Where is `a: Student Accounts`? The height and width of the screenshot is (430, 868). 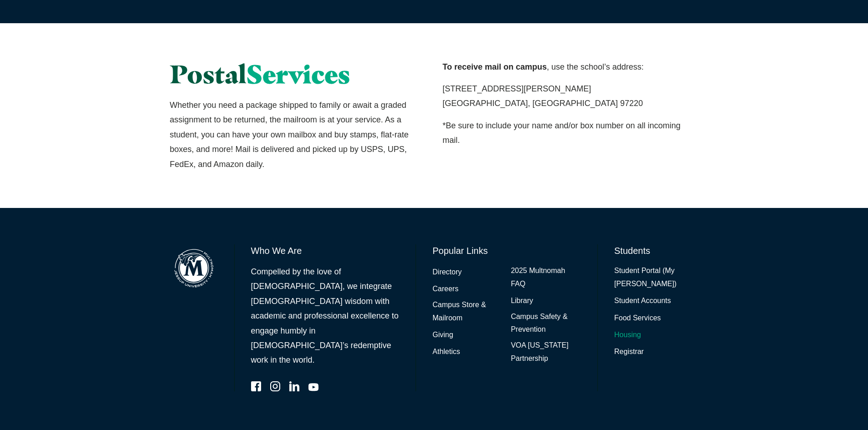
a: Student Accounts is located at coordinates (642, 301).